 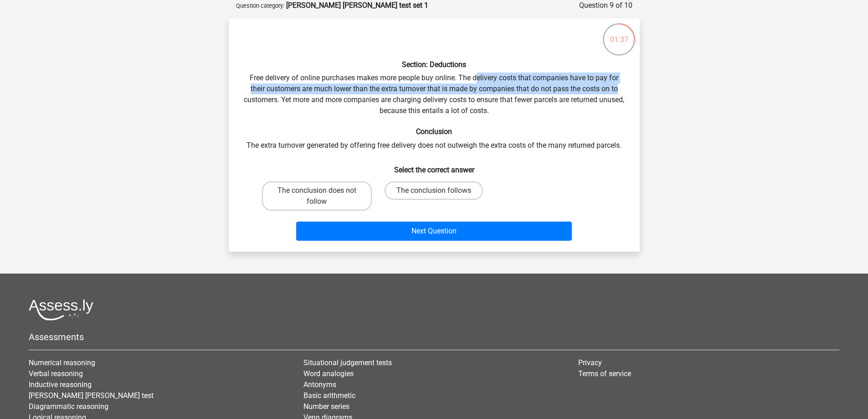 I want to click on div: Free delivery of online purchases makes more people buy online. The delivery costs that companies..., so click(x=434, y=135).